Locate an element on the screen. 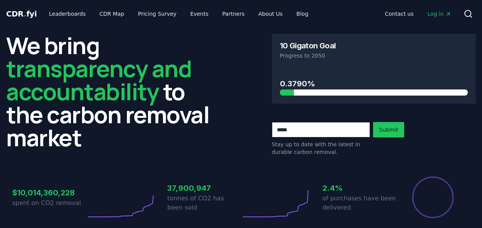  a: Log in is located at coordinates (440, 14).